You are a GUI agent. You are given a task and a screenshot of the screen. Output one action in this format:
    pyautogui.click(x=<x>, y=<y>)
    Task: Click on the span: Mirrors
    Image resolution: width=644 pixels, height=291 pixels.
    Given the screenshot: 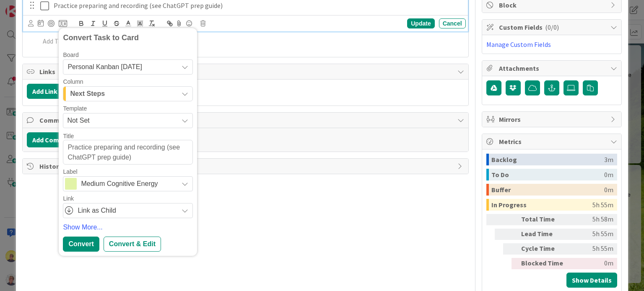 What is the action you would take?
    pyautogui.click(x=553, y=120)
    